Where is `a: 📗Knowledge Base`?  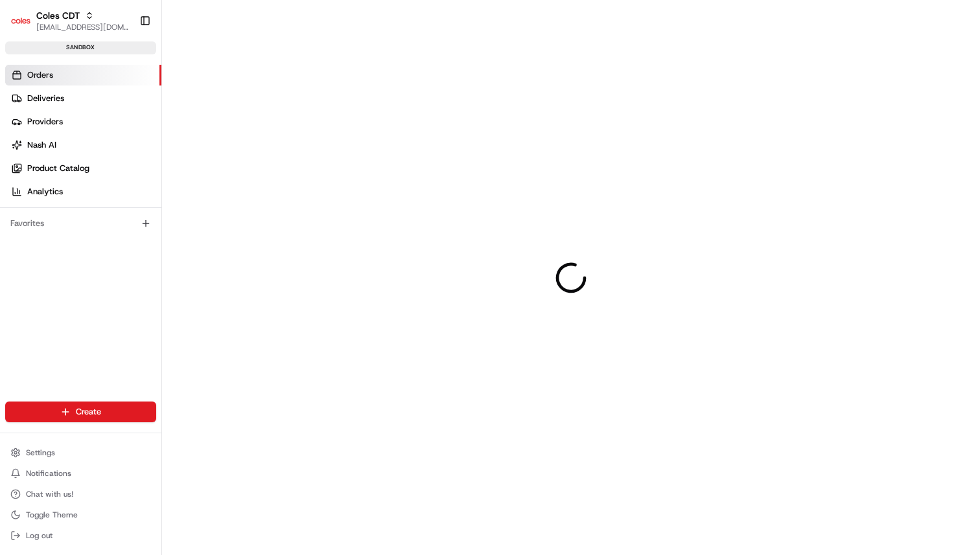
a: 📗Knowledge Base is located at coordinates (56, 261).